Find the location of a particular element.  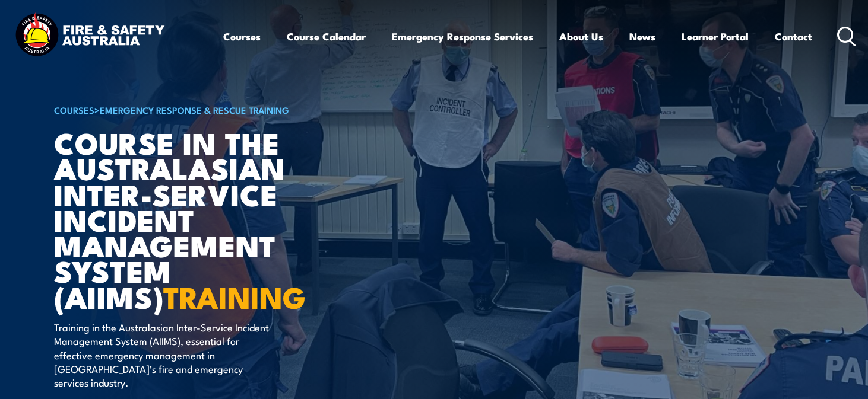

a: Learner Portal is located at coordinates (715, 36).